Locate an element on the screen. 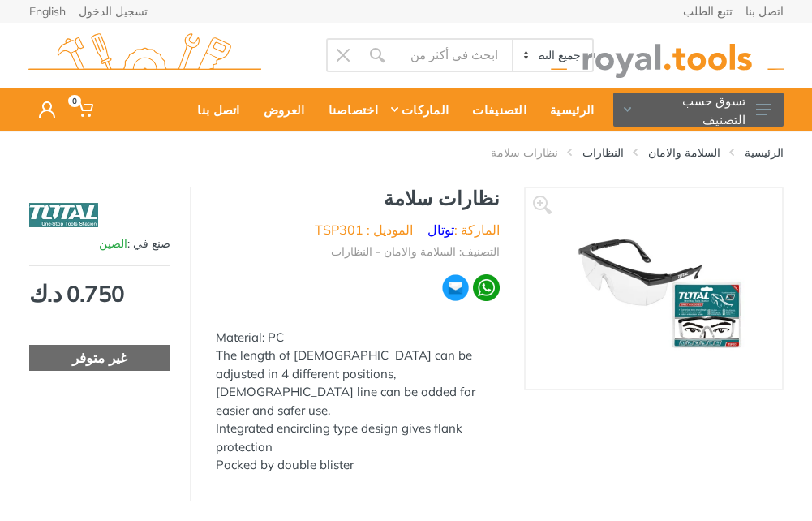 The width and height of the screenshot is (812, 521). h1: نظارات سلامة is located at coordinates (358, 198).